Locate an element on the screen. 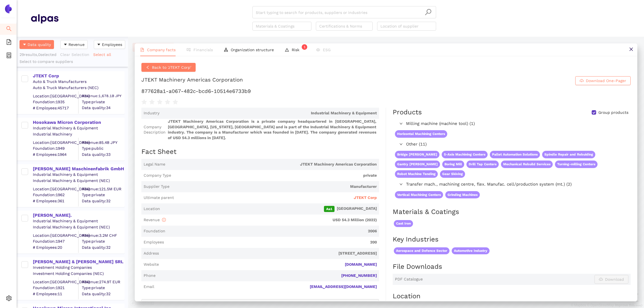 Image resolution: width=644 pixels, height=308 pixels. span: 5-Axis Machining Centers is located at coordinates (465, 154).